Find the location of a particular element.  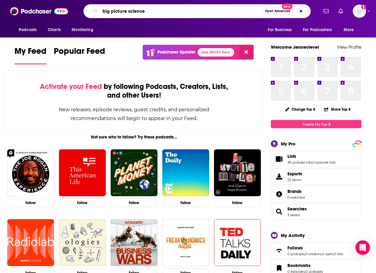

span: For Podcasters is located at coordinates (318, 30).